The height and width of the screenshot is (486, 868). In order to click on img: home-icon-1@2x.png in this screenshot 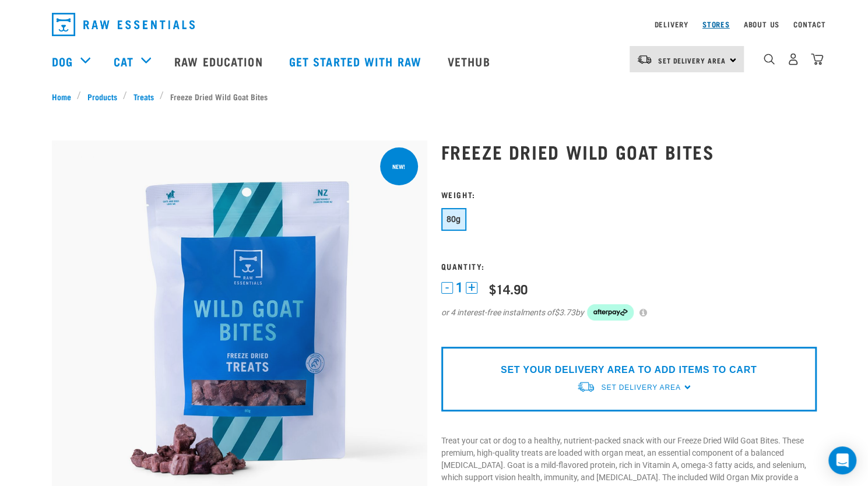, I will do `click(769, 59)`.